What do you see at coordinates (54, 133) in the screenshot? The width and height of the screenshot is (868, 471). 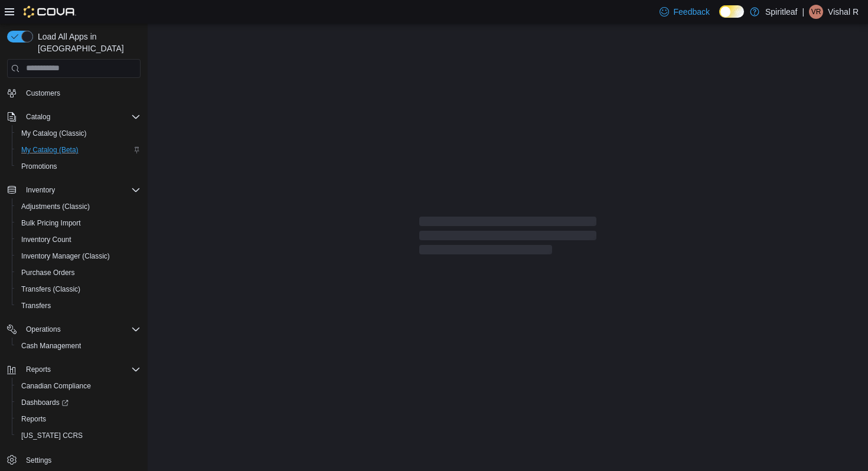 I see `a: My Catalog (Classic)` at bounding box center [54, 133].